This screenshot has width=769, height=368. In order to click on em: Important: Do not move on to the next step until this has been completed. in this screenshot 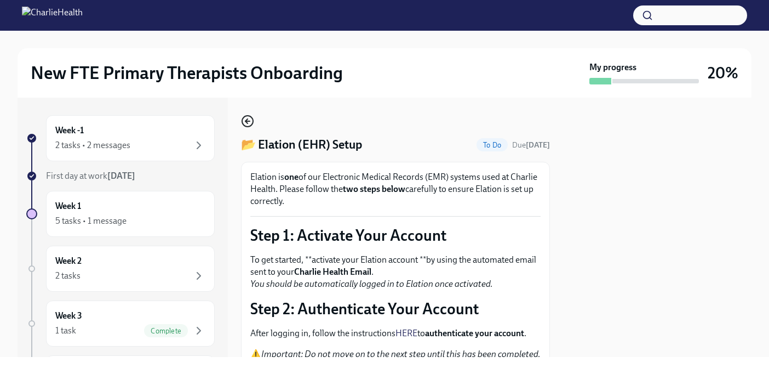, I will do `click(401, 354)`.